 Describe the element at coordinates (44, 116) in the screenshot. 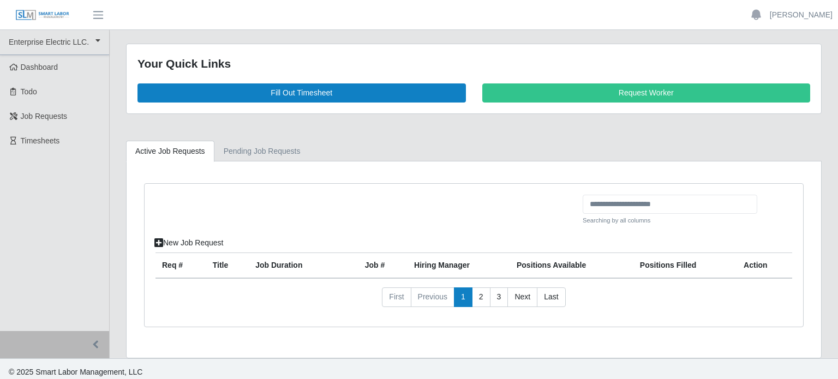

I see `span: Job Requests` at that location.